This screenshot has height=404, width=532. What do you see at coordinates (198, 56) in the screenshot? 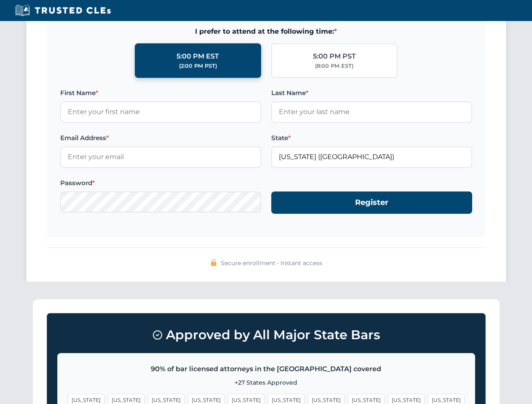
I see `div: 5:00 PM EST` at bounding box center [198, 56].